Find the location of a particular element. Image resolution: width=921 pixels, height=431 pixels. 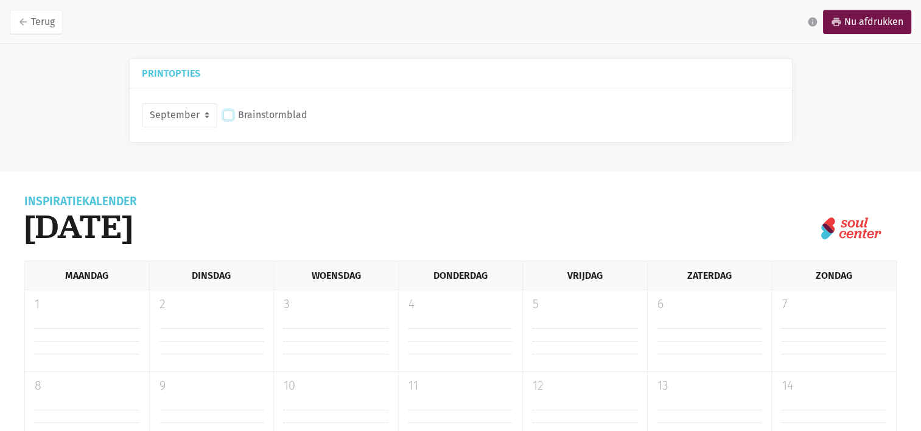

div: Zaterdag is located at coordinates (709, 275).